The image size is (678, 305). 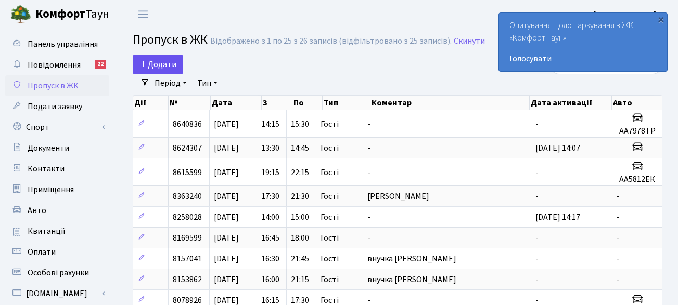 What do you see at coordinates (72, 15) in the screenshot?
I see `span: Таун` at bounding box center [72, 15].